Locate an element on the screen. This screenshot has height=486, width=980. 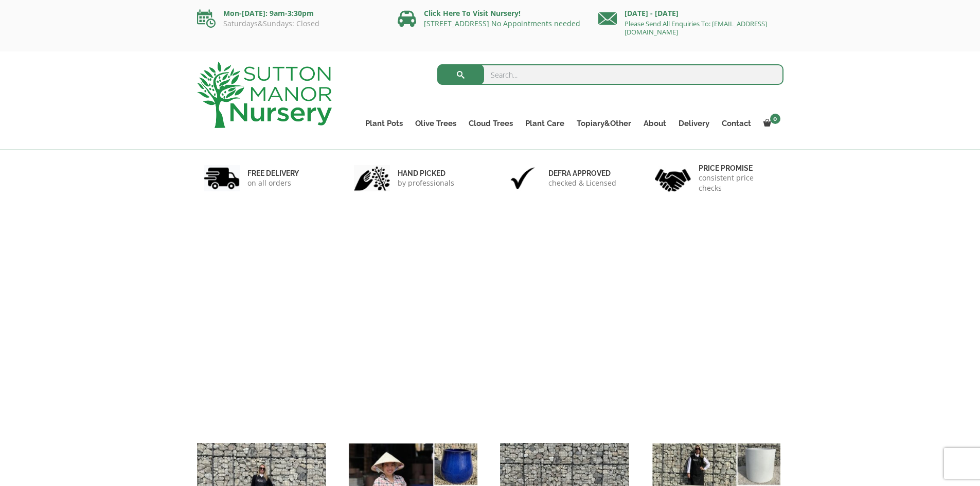
img: logo is located at coordinates (265, 95).